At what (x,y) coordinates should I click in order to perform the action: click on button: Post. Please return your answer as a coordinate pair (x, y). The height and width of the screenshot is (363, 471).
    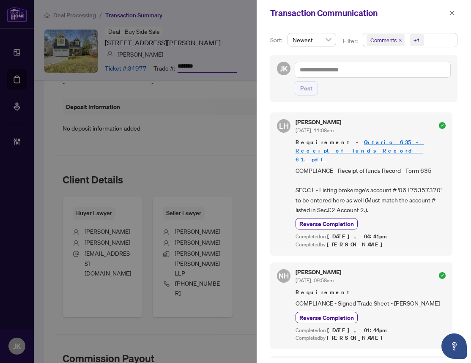
    Looking at the image, I should click on (306, 88).